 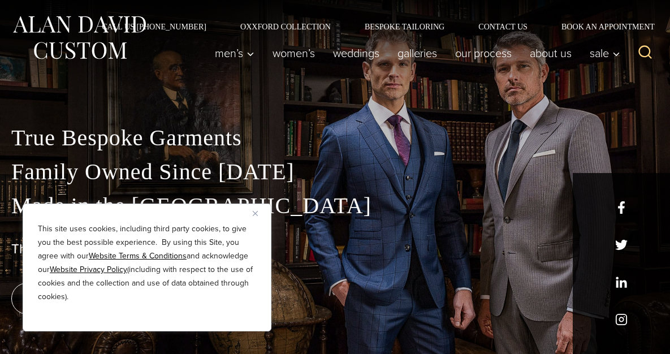 What do you see at coordinates (259, 213) in the screenshot?
I see `button: Close` at bounding box center [259, 213].